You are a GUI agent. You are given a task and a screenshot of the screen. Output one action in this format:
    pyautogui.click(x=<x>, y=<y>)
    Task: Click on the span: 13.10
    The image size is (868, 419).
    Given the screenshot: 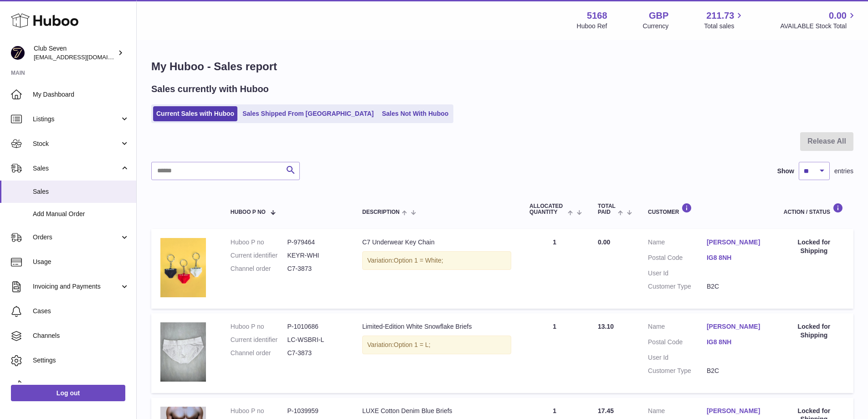 What is the action you would take?
    pyautogui.click(x=606, y=326)
    